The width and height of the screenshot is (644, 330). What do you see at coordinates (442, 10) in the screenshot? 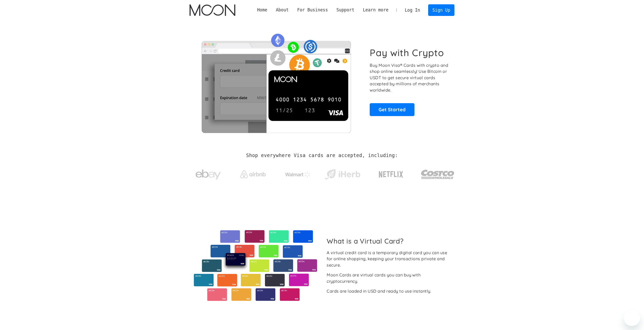
I see `a: Sign Up` at bounding box center [442, 10].